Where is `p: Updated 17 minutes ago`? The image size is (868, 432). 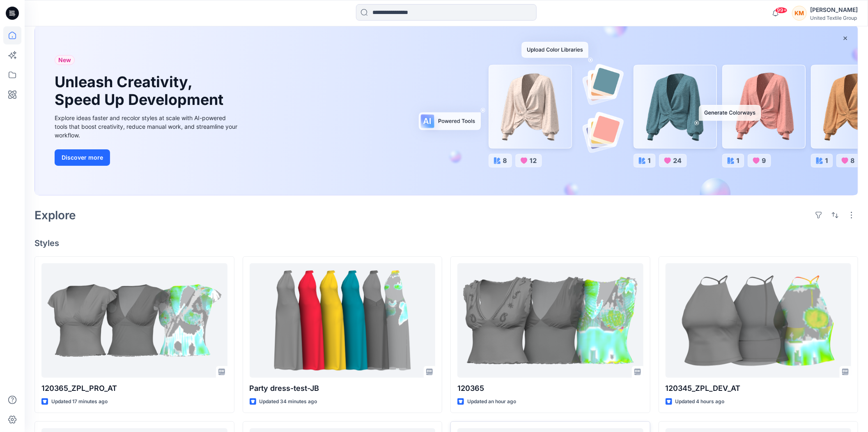
p: Updated 17 minutes ago is located at coordinates (79, 401).